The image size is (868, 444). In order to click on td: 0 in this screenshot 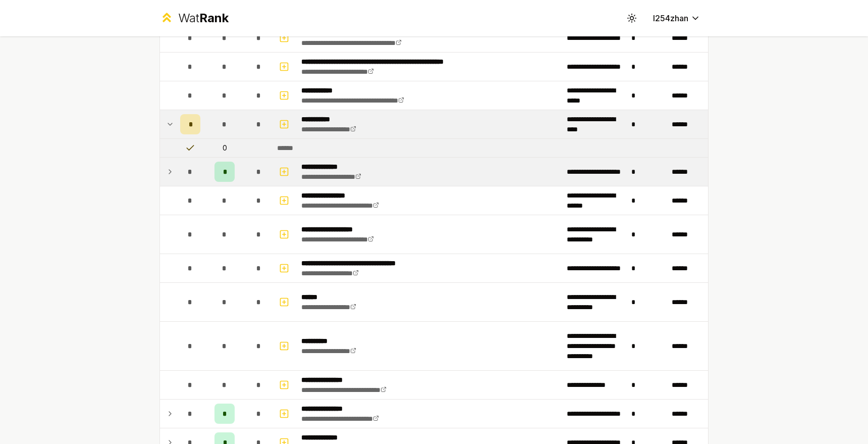, I will do `click(225, 148)`.